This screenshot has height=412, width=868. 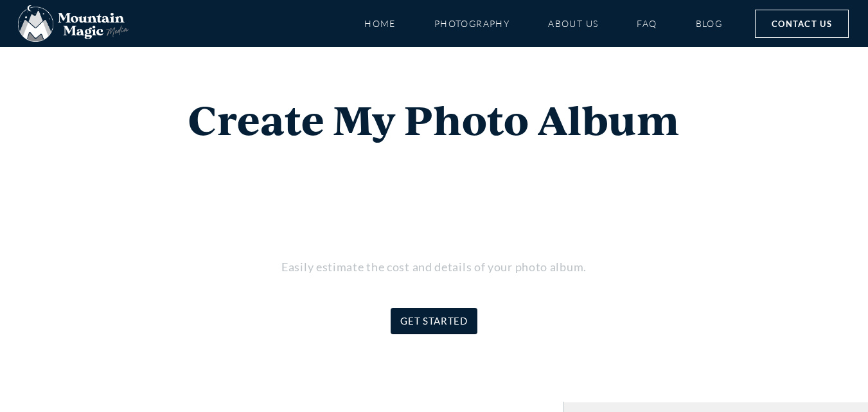 I want to click on p: Easily estimate the cost and details of your photo album., so click(x=434, y=267).